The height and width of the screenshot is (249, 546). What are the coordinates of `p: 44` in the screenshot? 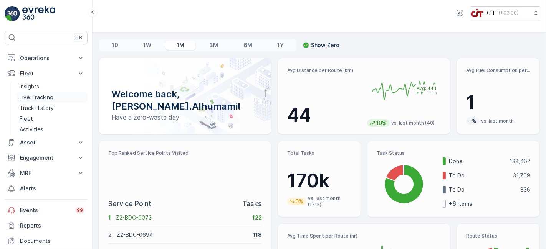 It's located at (324, 115).